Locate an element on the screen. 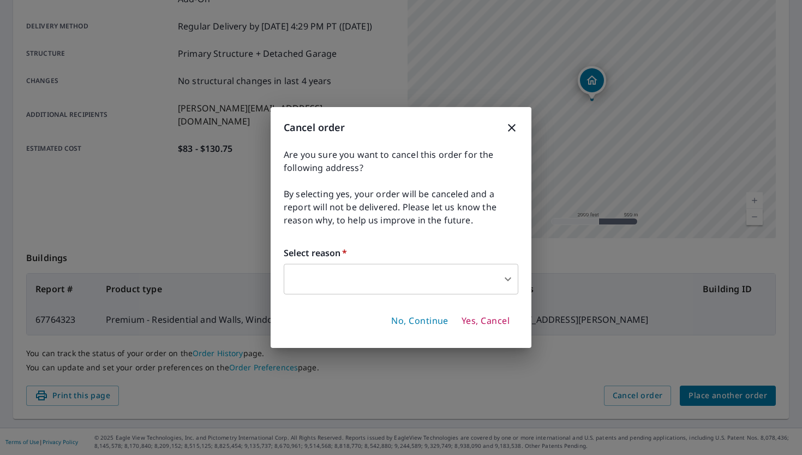 This screenshot has height=455, width=802. h3: Cancel order is located at coordinates (401, 127).